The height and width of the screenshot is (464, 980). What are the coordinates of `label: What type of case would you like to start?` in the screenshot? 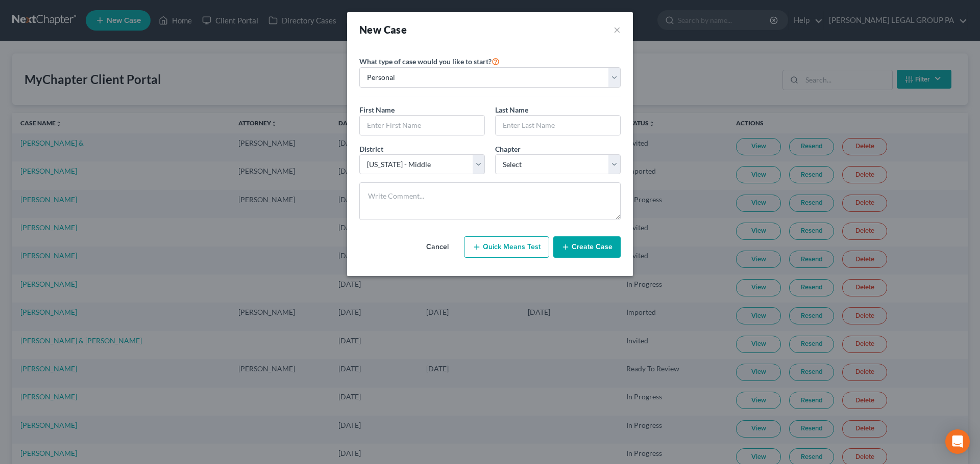 It's located at (429, 61).